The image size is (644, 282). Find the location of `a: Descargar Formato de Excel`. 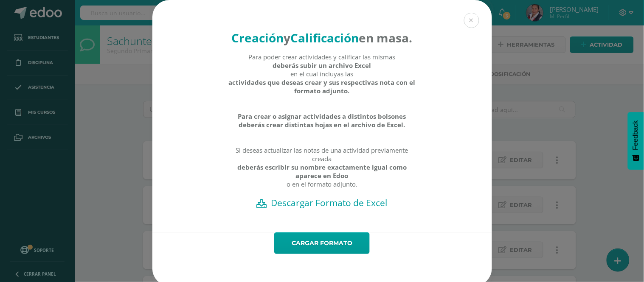

a: Descargar Formato de Excel is located at coordinates (322, 203).